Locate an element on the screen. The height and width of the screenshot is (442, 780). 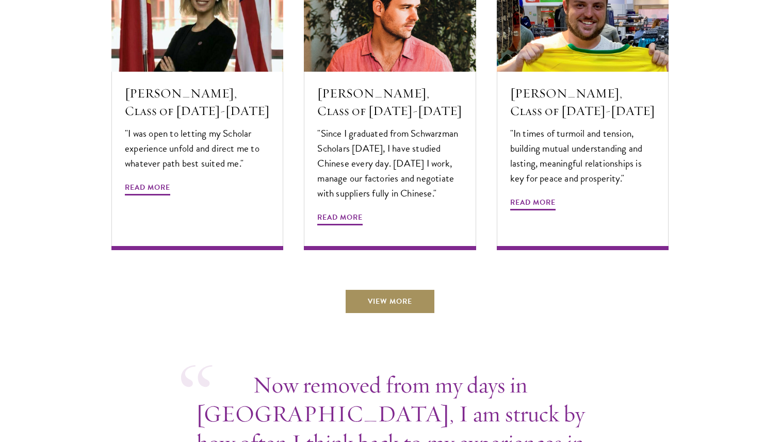
p: "In times of turmoil and tension, building mutual understanding and lasting, meaningful relations... is located at coordinates (583, 156).